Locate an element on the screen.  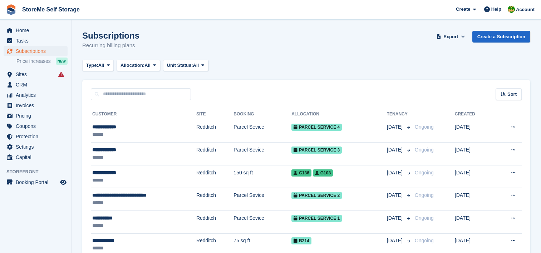
span: Storefront is located at coordinates (39, 172).